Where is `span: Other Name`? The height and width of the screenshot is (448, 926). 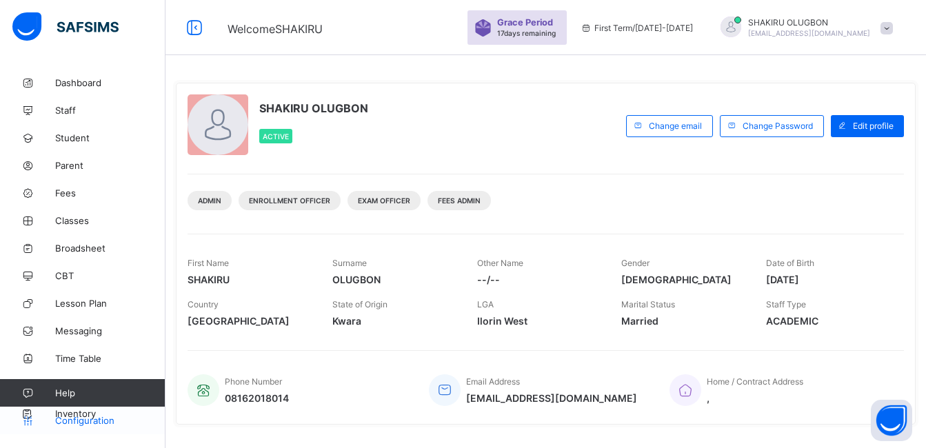 span: Other Name is located at coordinates (500, 263).